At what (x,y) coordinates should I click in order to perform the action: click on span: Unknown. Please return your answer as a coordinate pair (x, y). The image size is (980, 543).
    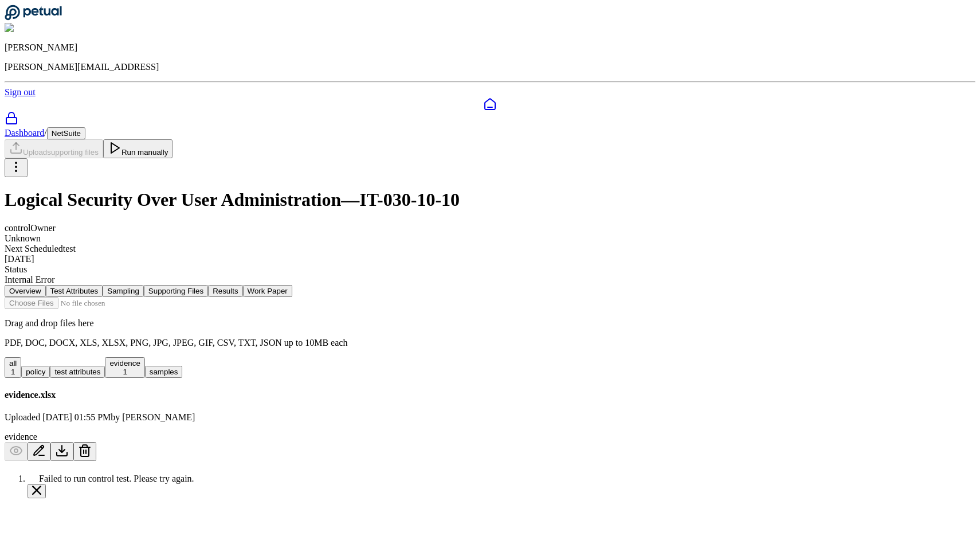
    Looking at the image, I should click on (22, 238).